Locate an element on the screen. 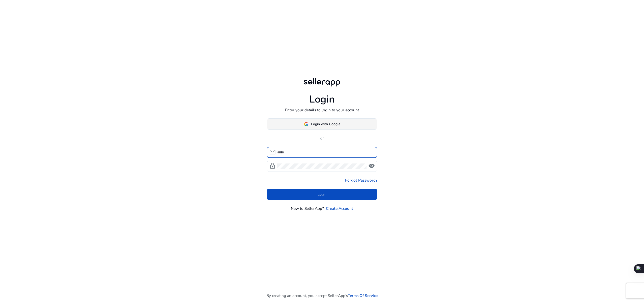 This screenshot has height=302, width=644. img: google-logo.svg is located at coordinates (306, 124).